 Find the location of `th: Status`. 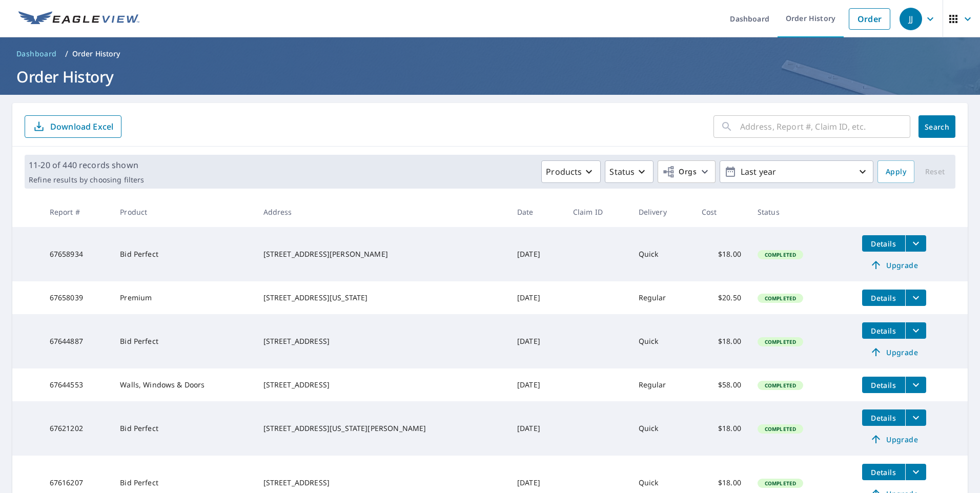

th: Status is located at coordinates (802, 211).